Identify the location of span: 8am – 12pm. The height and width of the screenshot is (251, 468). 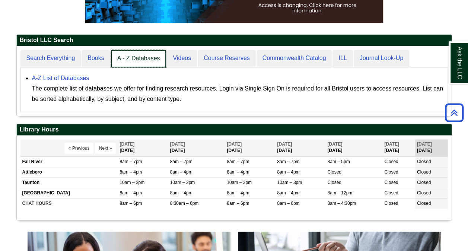
(339, 193).